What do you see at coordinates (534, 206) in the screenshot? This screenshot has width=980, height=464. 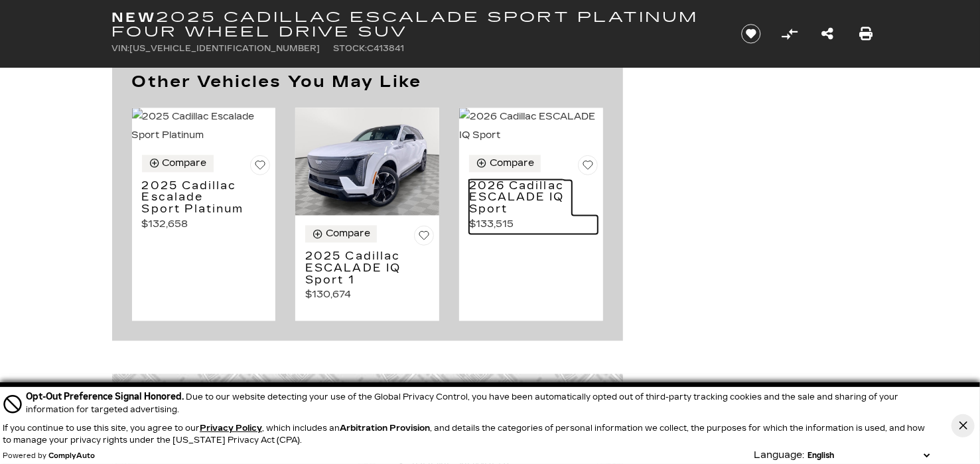 I see `a: 2026 Cadillac ESCALADE IQ Sport $133,515` at bounding box center [534, 206].